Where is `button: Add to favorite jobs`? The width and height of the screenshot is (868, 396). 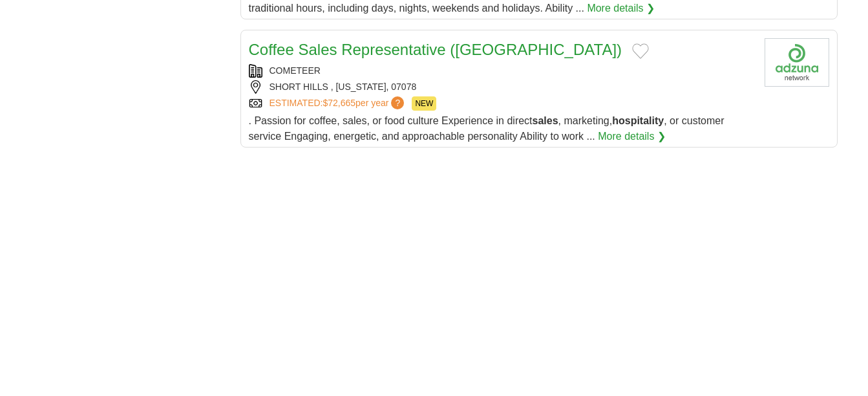 button: Add to favorite jobs is located at coordinates (640, 51).